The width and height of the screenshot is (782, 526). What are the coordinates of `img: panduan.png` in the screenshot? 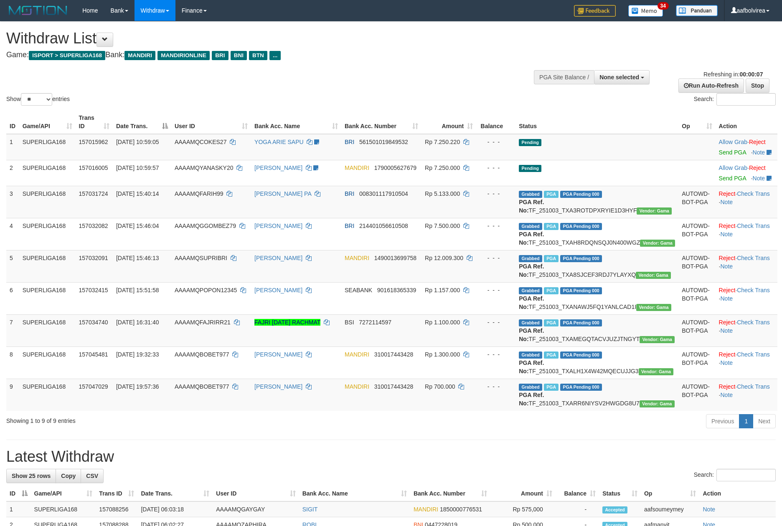 It's located at (697, 10).